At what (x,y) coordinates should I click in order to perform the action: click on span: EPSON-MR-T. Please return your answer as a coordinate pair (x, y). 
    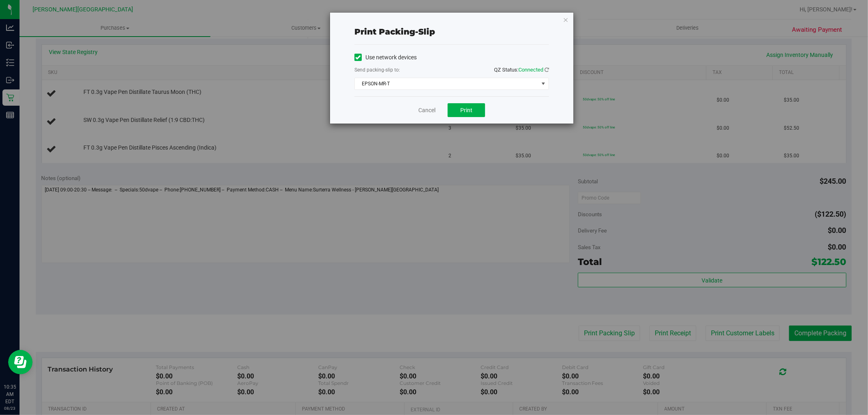
    Looking at the image, I should click on (447, 84).